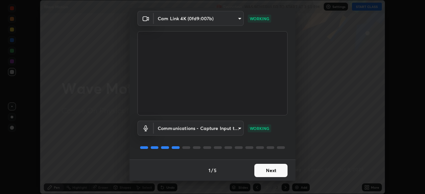  Describe the element at coordinates (210, 170) in the screenshot. I see `h4: 1` at that location.